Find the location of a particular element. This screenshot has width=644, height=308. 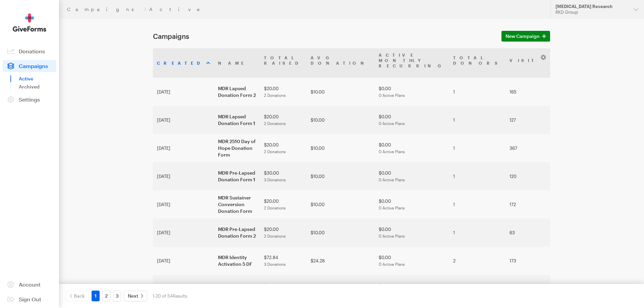

th: Conv. Rate: activate to sort column ascending is located at coordinates (570, 63).